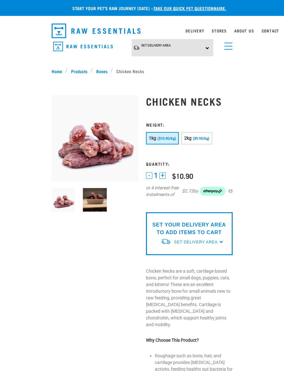 The height and width of the screenshot is (371, 284). What do you see at coordinates (227, 45) in the screenshot?
I see `a: menu` at bounding box center [227, 45].